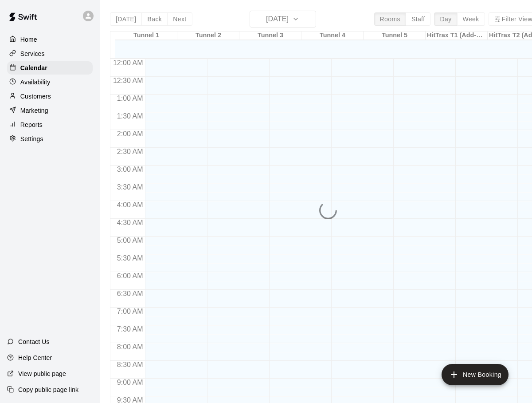 The width and height of the screenshot is (532, 403). What do you see at coordinates (208, 36) in the screenshot?
I see `div: Tunnel 2` at bounding box center [208, 36].